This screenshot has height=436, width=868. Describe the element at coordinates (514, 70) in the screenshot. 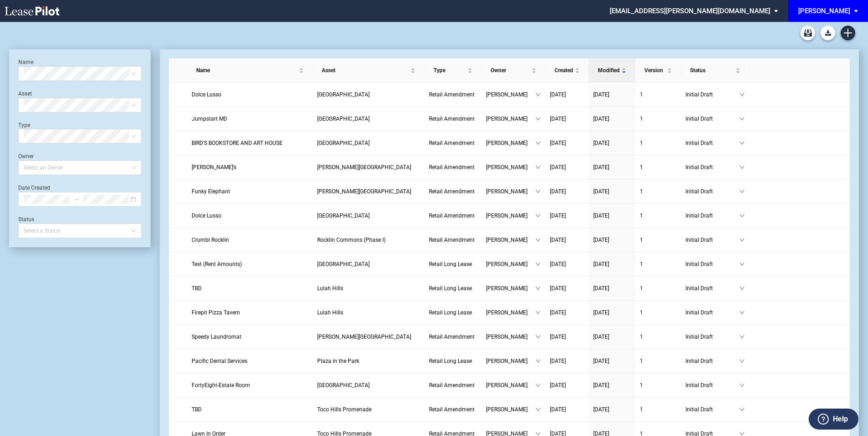

I see `th: Owner` at that location.